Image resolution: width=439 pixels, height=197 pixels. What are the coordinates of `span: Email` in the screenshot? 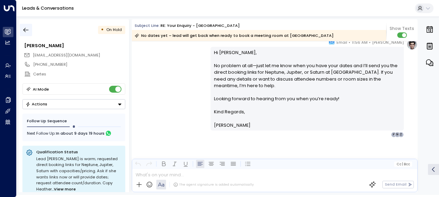 It's located at (342, 42).